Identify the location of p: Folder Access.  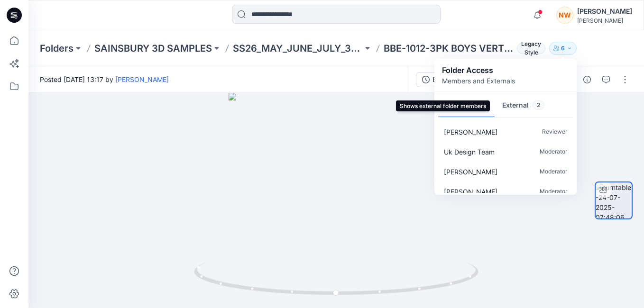
(478, 70).